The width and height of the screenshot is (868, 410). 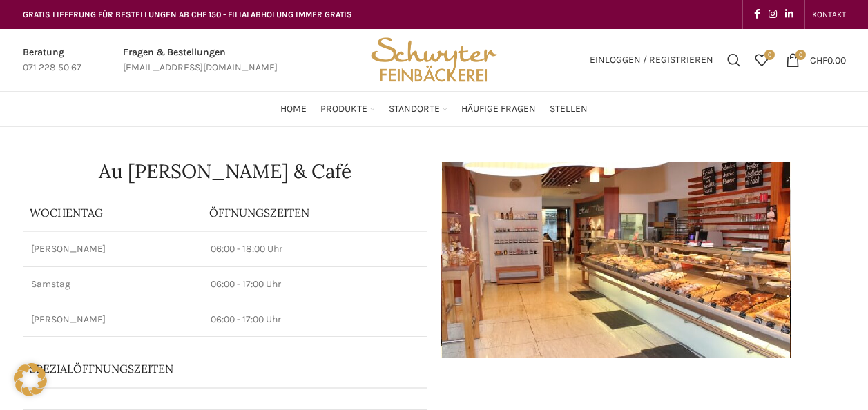 I want to click on a: Facebook social link, so click(x=757, y=15).